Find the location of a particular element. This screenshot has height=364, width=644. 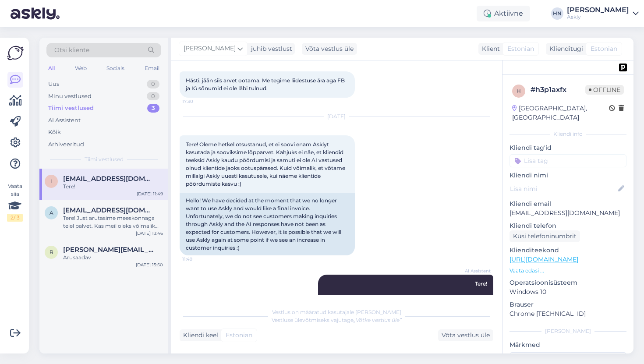

p: Kliendi tag'id is located at coordinates (568, 147).